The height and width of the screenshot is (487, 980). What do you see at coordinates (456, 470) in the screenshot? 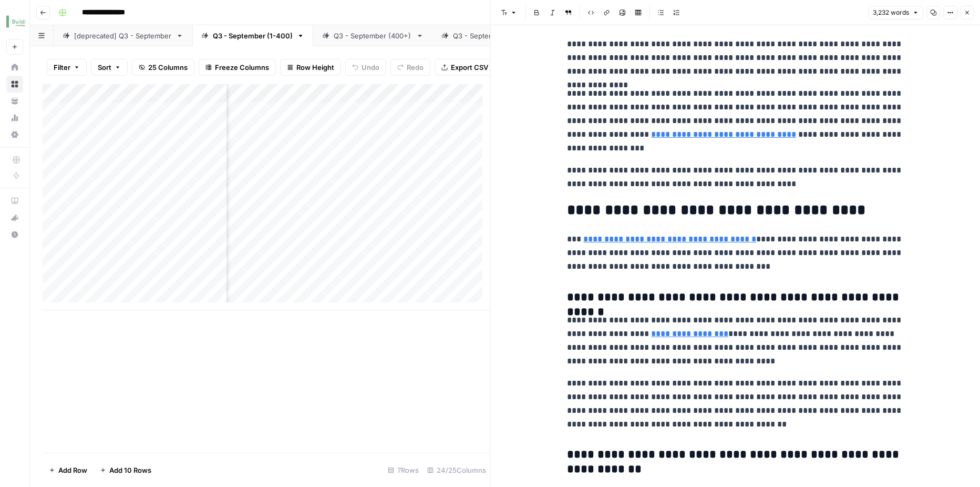
I see `div: 24/25 Columns` at bounding box center [456, 470].